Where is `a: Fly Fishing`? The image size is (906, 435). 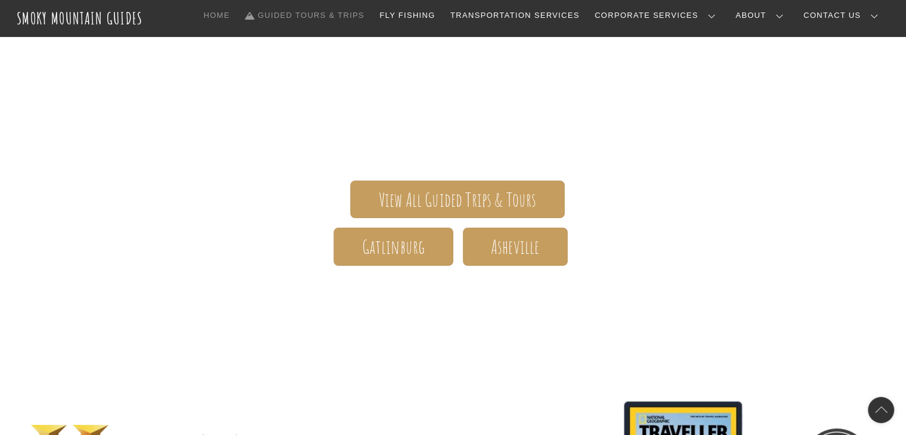 a: Fly Fishing is located at coordinates (407, 15).